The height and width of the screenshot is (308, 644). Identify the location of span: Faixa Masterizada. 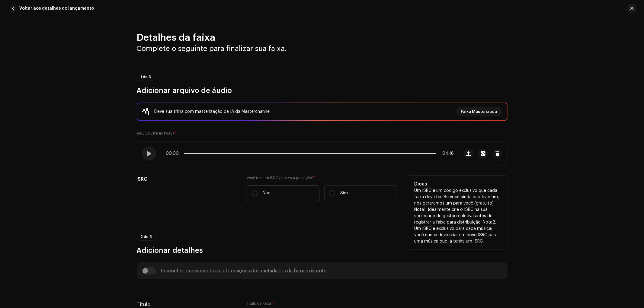
(479, 112).